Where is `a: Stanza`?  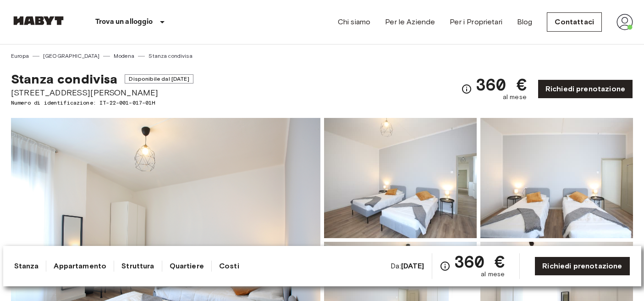 a: Stanza is located at coordinates (26, 266).